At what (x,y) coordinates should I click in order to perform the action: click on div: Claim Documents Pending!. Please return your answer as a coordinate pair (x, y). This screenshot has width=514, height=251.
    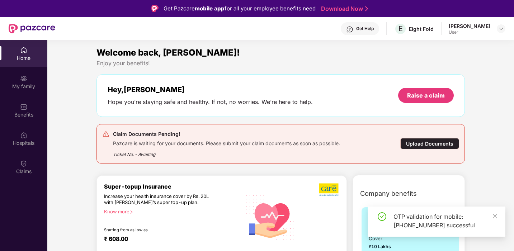
    Looking at the image, I should click on (226, 134).